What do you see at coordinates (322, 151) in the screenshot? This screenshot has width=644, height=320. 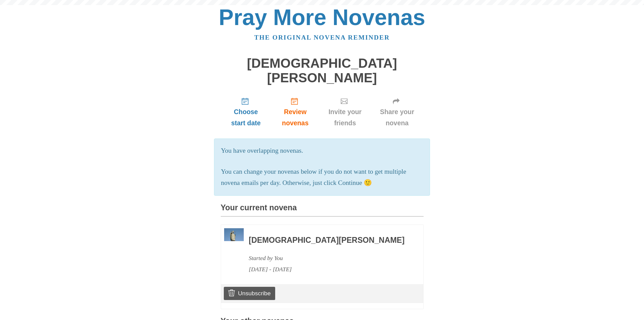 I see `p: You have overlapping novenas.` at bounding box center [322, 151].